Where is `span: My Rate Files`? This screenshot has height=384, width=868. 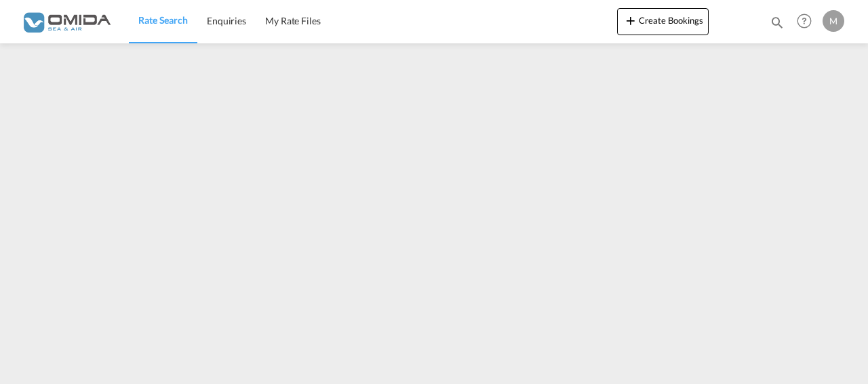
span: My Rate Files is located at coordinates (293, 20).